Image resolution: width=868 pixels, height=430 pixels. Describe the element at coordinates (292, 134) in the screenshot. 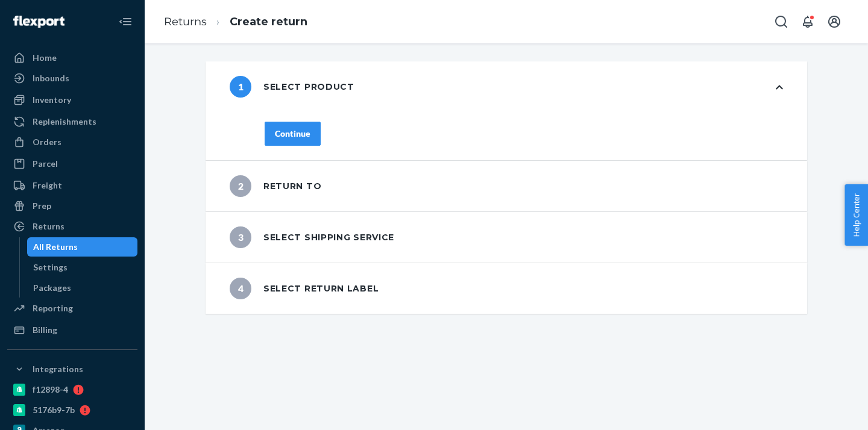

I see `button: Continue` at that location.